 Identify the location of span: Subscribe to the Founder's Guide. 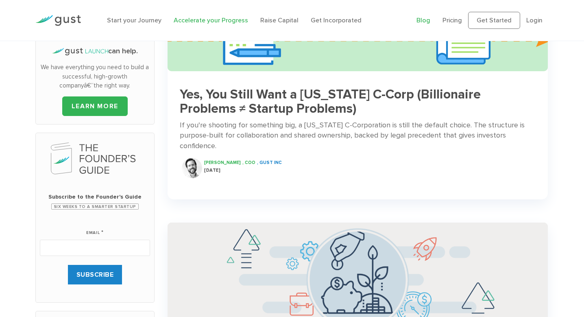
(95, 197).